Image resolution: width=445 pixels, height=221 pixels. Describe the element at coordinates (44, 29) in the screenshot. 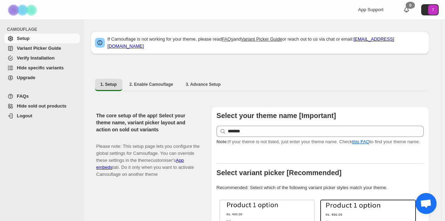

I see `span: CAMOUFLAGE` at that location.